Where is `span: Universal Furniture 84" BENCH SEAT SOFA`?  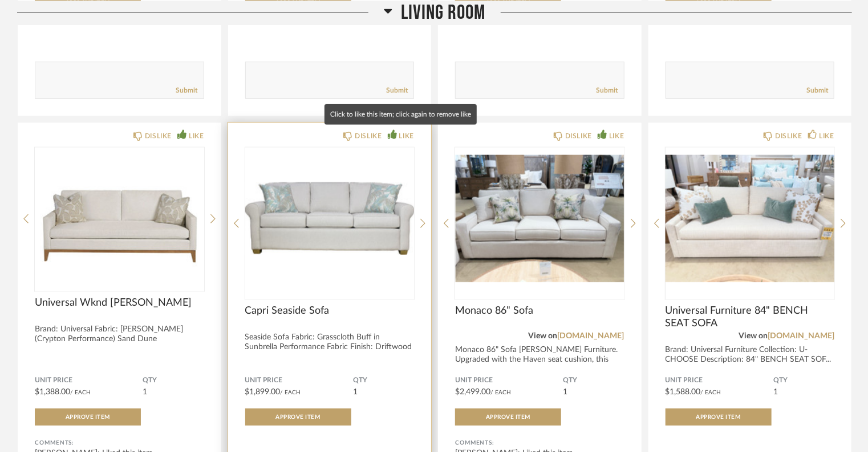 span: Universal Furniture 84" BENCH SEAT SOFA is located at coordinates (750, 317).